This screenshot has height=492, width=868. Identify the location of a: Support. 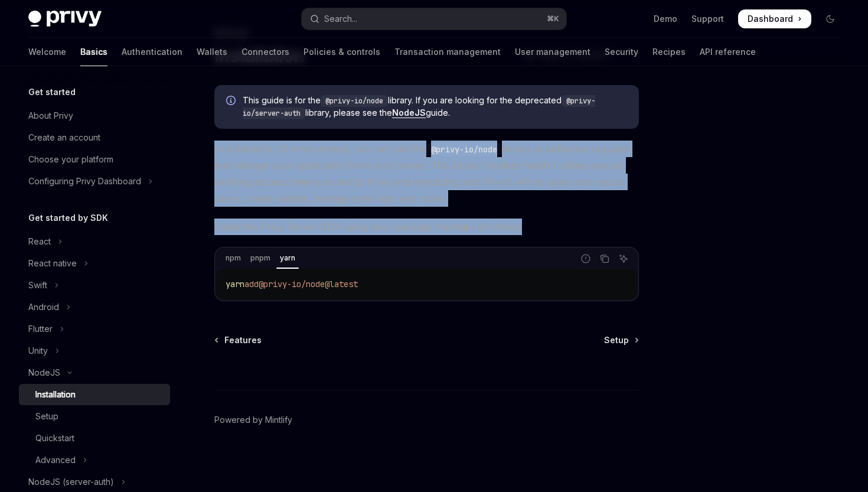
(707, 19).